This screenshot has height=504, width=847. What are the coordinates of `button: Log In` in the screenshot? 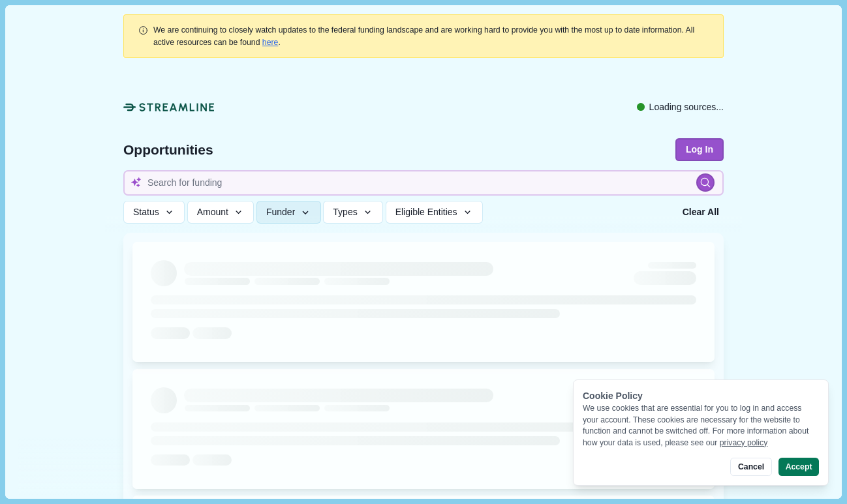 It's located at (699, 149).